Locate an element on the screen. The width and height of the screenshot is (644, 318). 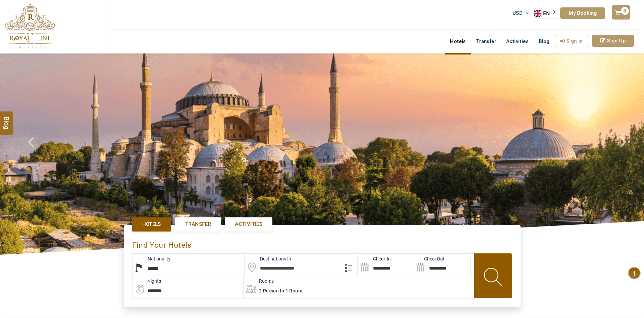
span: Activities is located at coordinates (248, 224).